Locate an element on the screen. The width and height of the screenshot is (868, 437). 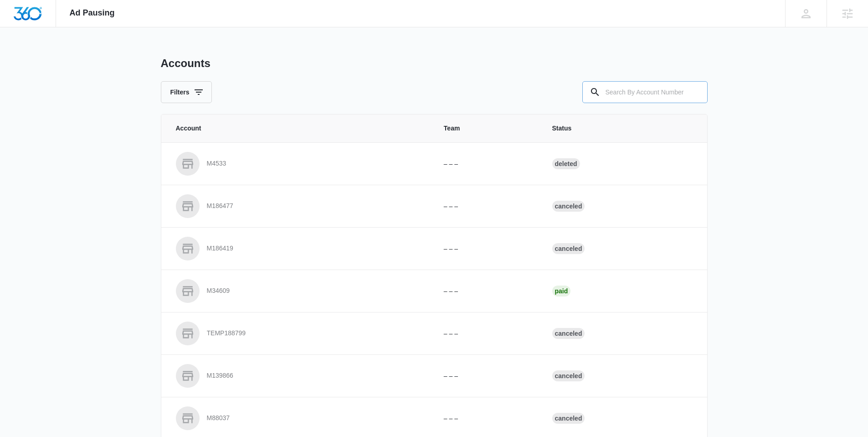
h1: Accounts is located at coordinates (185, 64).